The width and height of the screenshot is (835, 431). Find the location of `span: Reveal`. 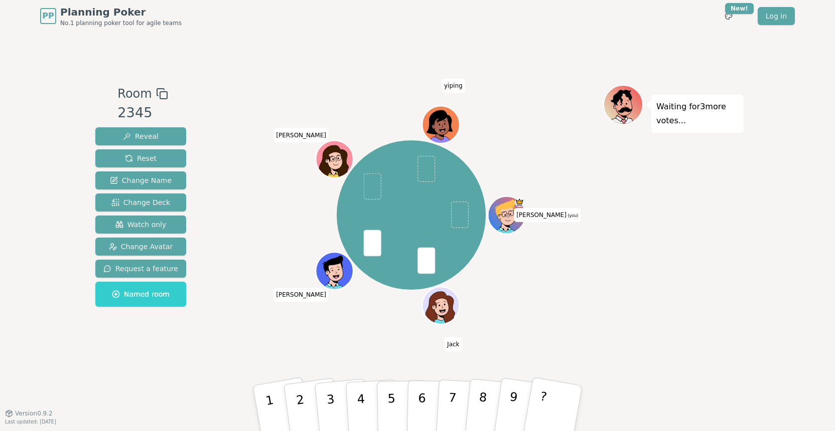

span: Reveal is located at coordinates (140, 136).